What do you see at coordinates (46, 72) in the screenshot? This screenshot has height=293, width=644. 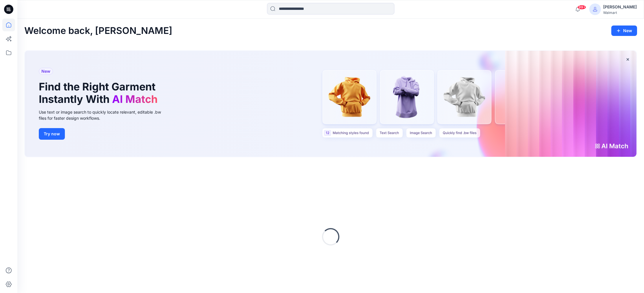 I see `span: New` at bounding box center [46, 72].